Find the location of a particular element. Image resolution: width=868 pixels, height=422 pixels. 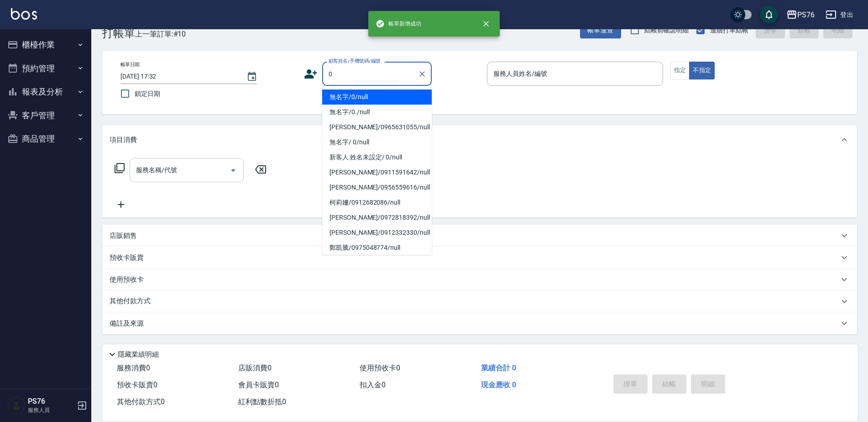

span: 現金應收 0 is located at coordinates (498, 384).